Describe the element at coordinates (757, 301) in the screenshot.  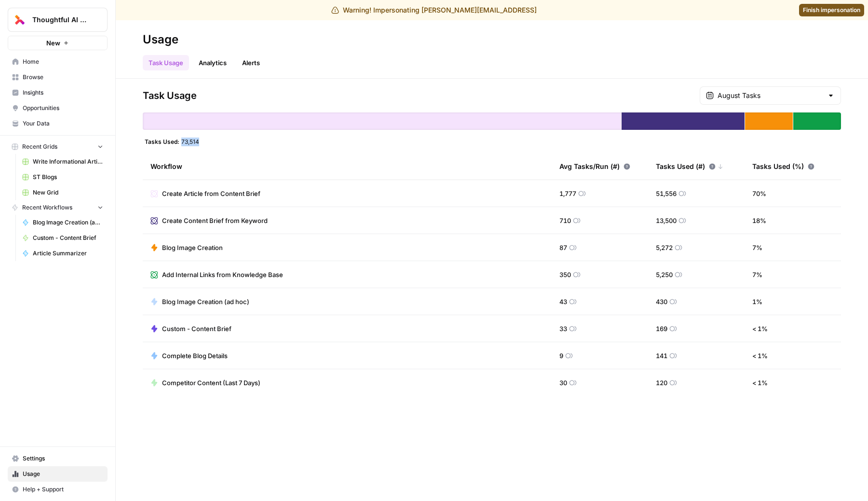
I see `span: 1 %` at that location.